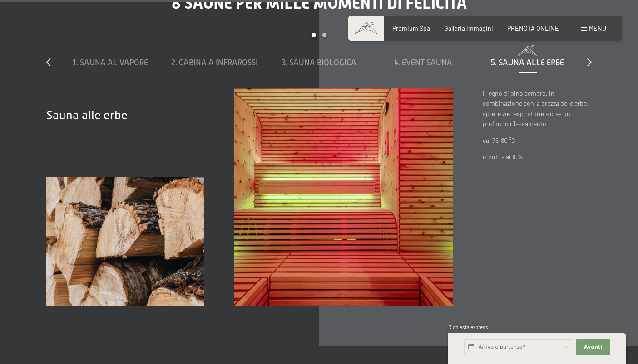 Image resolution: width=638 pixels, height=364 pixels. What do you see at coordinates (468, 327) in the screenshot?
I see `span: Richiesta express` at bounding box center [468, 327].